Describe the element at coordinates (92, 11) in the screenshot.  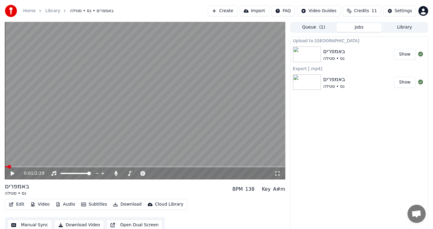
I see `span: באמפרים • נס • סטילה` at that location.